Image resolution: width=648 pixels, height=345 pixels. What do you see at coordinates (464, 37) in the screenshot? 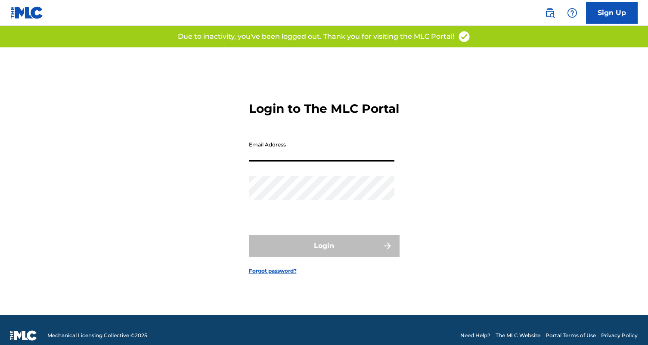
I see `img: access` at bounding box center [464, 37].